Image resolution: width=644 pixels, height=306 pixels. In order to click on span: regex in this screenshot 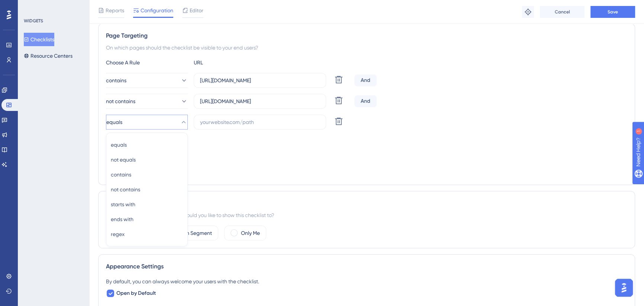, I will do `click(117, 234)`.